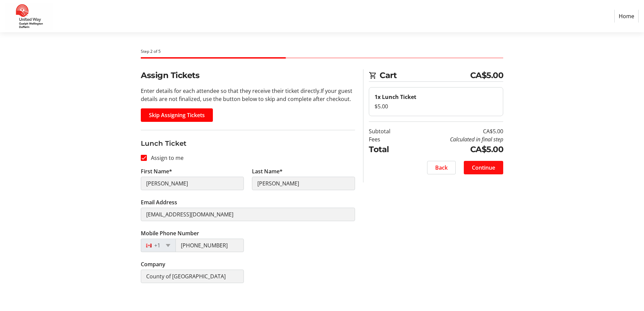  I want to click on label: Email Address, so click(159, 202).